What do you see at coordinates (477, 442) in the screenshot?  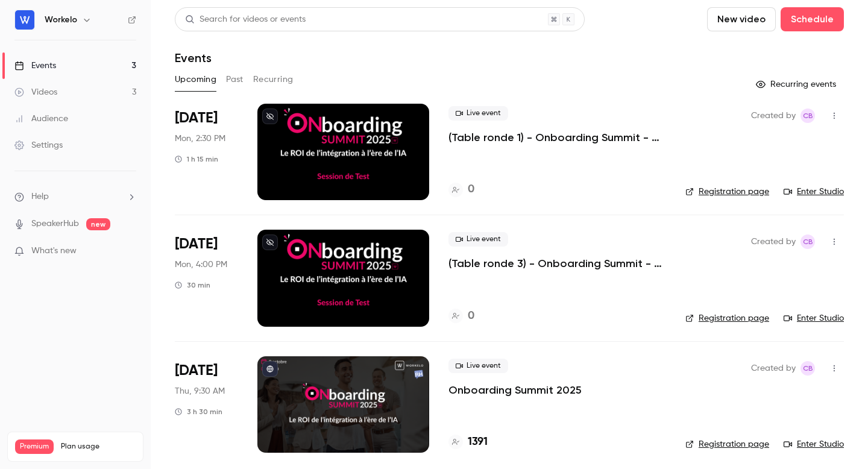 I see `h4: 1391` at bounding box center [477, 442].